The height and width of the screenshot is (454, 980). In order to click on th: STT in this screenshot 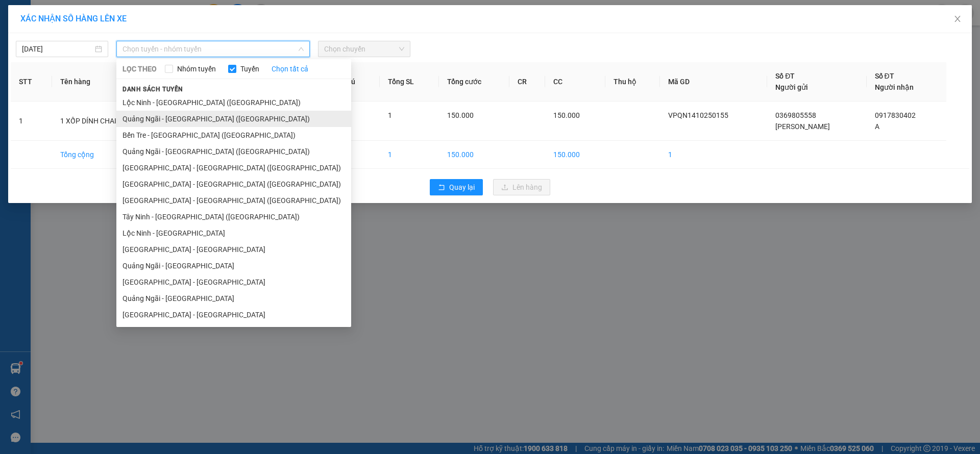, I will do `click(31, 81)`.